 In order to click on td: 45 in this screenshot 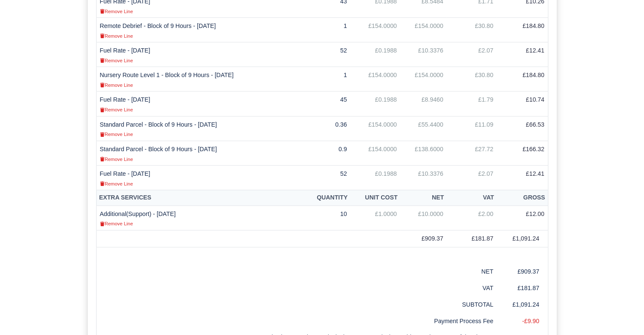, I will do `click(327, 104)`.